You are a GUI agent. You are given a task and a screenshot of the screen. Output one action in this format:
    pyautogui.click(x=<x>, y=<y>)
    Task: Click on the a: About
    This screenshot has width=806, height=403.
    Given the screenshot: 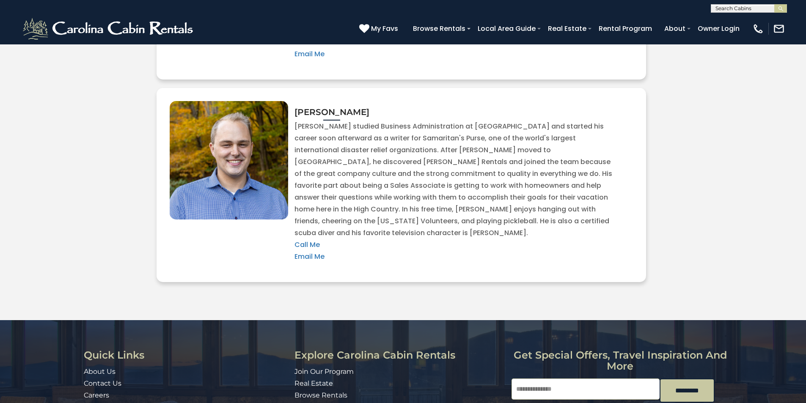 What is the action you would take?
    pyautogui.click(x=675, y=28)
    